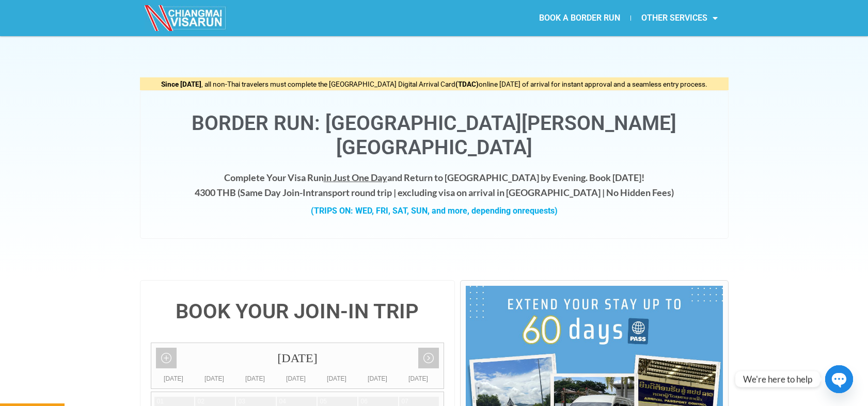 The image size is (868, 406). Describe the element at coordinates (405, 401) in the screenshot. I see `div: 07` at that location.